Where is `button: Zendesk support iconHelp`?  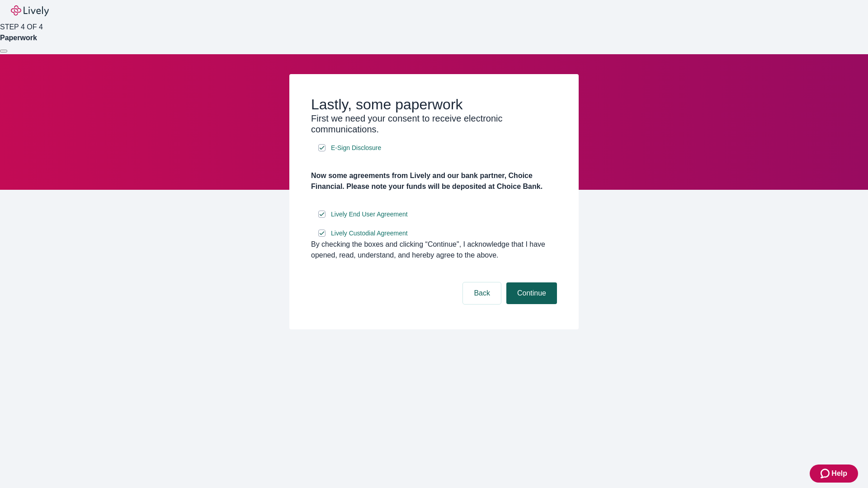 button: Zendesk support iconHelp is located at coordinates (834, 474).